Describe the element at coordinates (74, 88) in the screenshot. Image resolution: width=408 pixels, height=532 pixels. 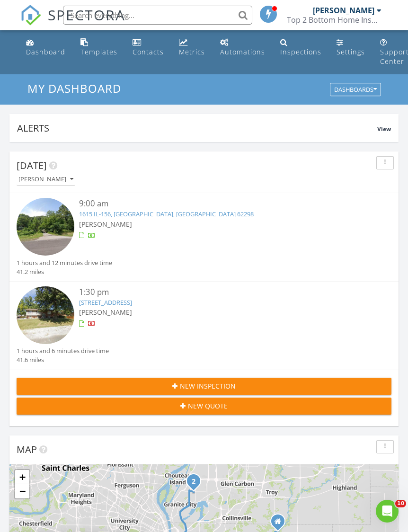
I see `span: My Dashboard` at that location.